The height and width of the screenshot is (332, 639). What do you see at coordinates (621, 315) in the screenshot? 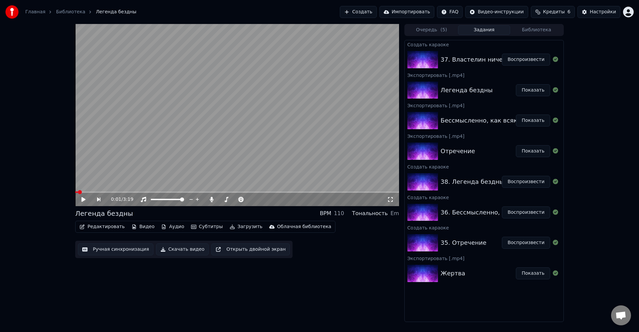
I see `a: Открытый чат` at bounding box center [621, 315].